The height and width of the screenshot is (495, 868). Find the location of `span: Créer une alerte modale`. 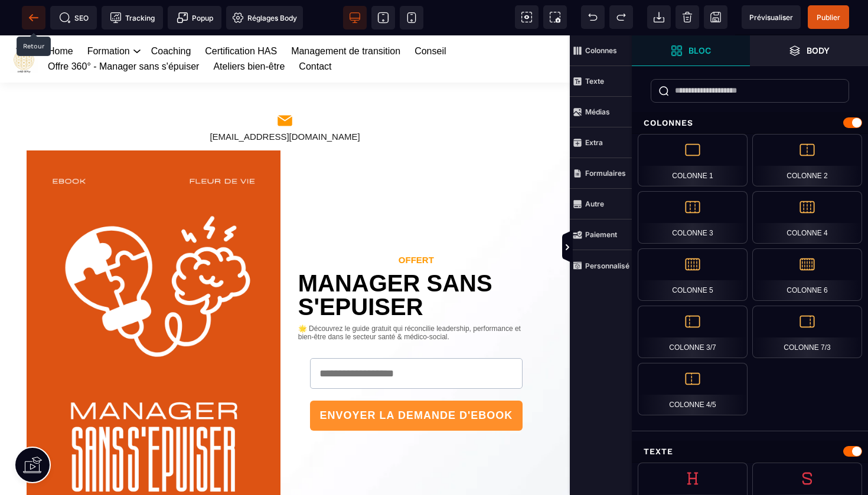

span: Créer une alerte modale is located at coordinates (194, 18).